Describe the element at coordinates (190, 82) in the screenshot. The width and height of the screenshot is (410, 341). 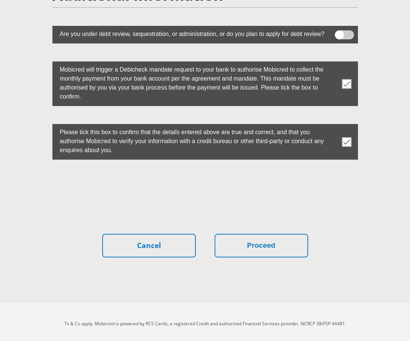
I see `label: Mobicred will trigger a Debicheck mandate request to your bank to authorise Mobicred to collect t...` at that location.